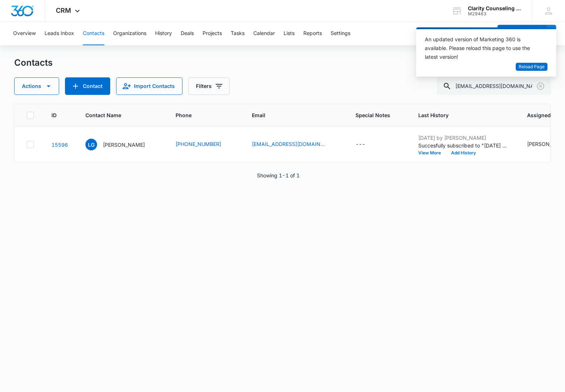 This screenshot has width=565, height=392. Describe the element at coordinates (464, 153) in the screenshot. I see `button: Add History` at that location.